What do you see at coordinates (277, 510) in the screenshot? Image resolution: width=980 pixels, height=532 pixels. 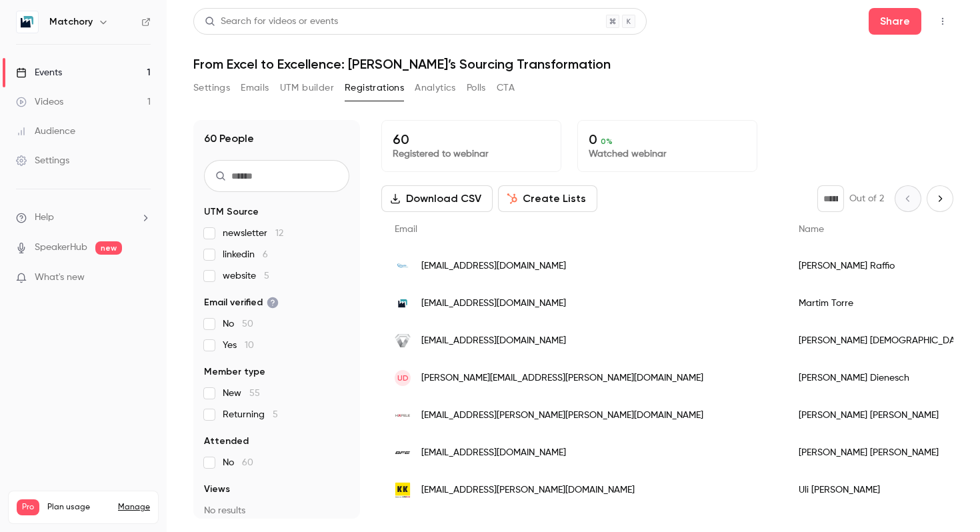 I see `p: No results` at bounding box center [277, 510].